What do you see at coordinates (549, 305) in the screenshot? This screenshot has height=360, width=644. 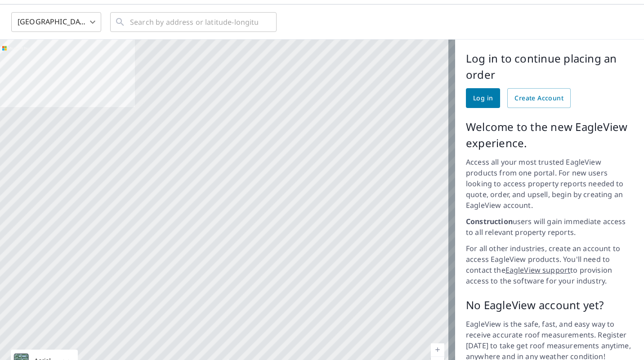 I see `p: No EagleView account yet?` at bounding box center [549, 305].